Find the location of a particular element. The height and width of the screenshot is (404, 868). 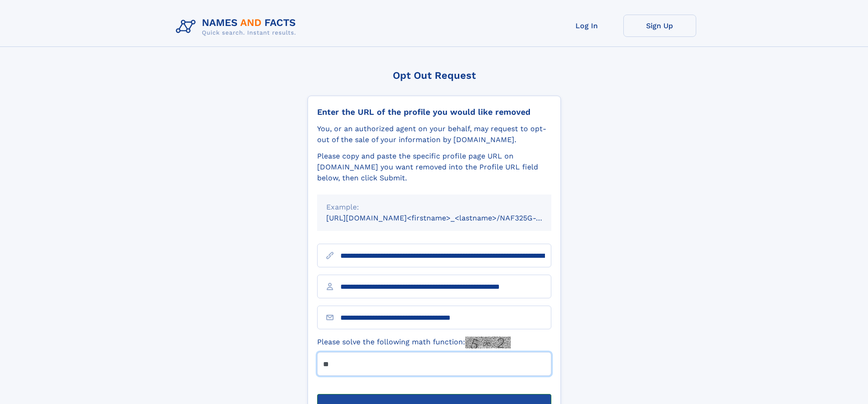

div: Example: is located at coordinates (434, 207).